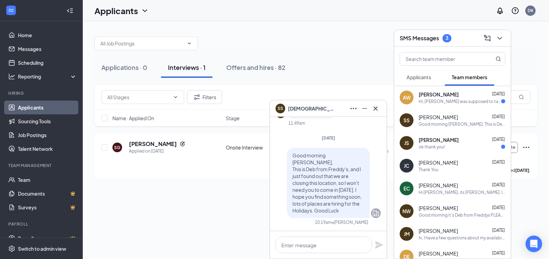  Describe the element at coordinates (406, 98) in the screenshot. I see `div: AW` at that location.